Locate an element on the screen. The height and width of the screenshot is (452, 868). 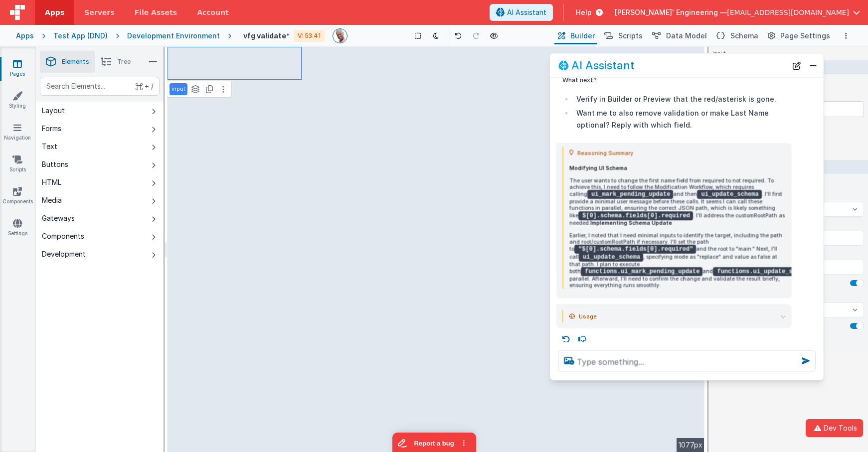
span: Scripts is located at coordinates (630, 36).